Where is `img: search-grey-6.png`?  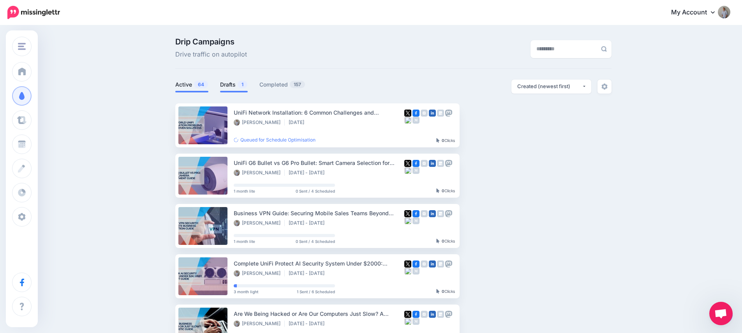 img: search-grey-6.png is located at coordinates (604, 49).